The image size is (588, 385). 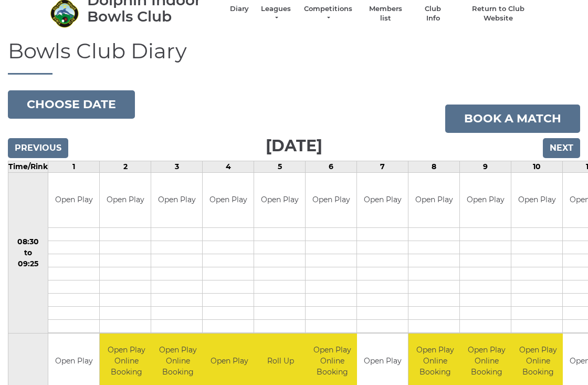 What do you see at coordinates (38, 148) in the screenshot?
I see `input: Previous` at bounding box center [38, 148].